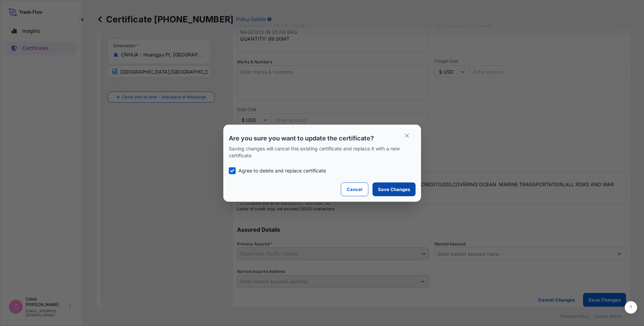  I want to click on p: Cancel, so click(355, 189).